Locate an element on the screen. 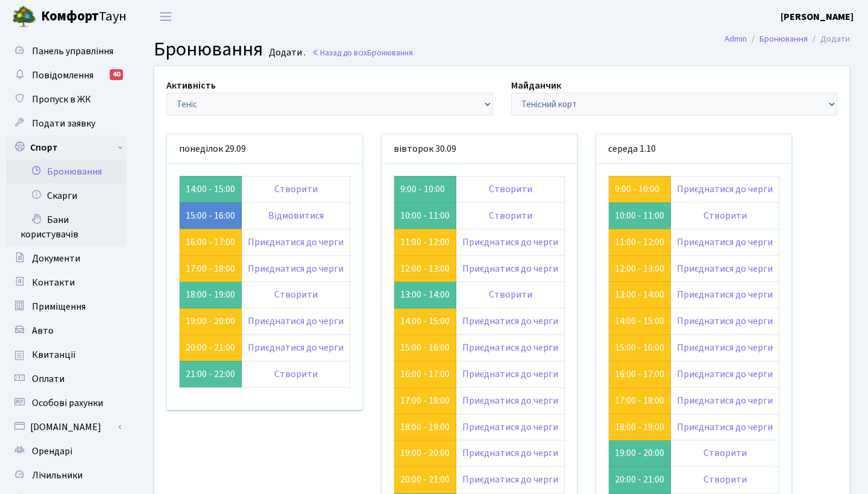  small: Додати . is located at coordinates (286, 52).